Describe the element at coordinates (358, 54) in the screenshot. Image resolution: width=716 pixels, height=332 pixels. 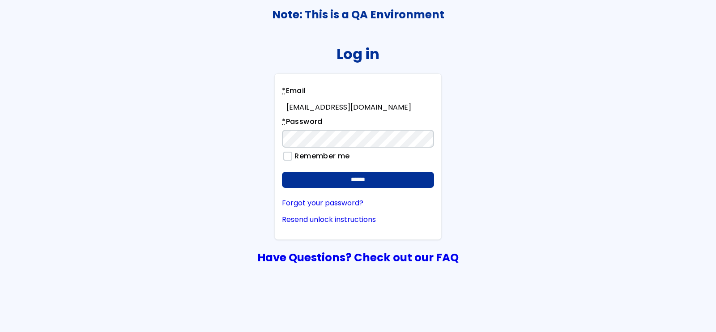
I see `h2: Log in` at that location.